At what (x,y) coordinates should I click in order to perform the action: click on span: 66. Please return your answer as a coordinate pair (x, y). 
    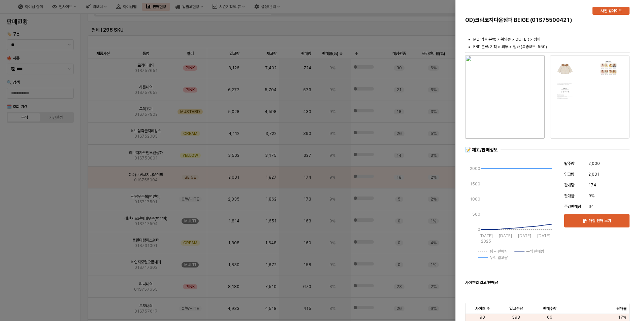
    Looking at the image, I should click on (550, 317).